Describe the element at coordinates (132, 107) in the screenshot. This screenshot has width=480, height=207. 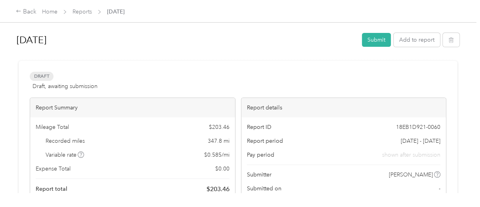
I see `div: Report Summary` at that location.